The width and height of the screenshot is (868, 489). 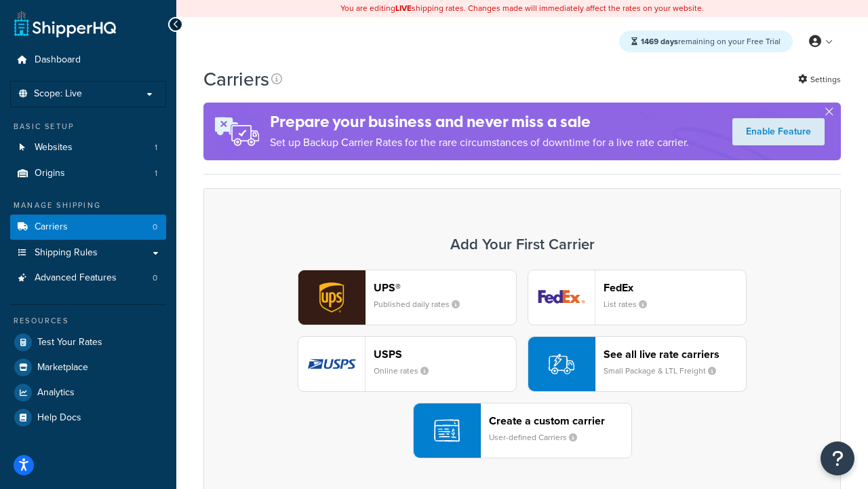 What do you see at coordinates (407, 298) in the screenshot?
I see `button: ups logoUPS®Published daily rates` at bounding box center [407, 298].